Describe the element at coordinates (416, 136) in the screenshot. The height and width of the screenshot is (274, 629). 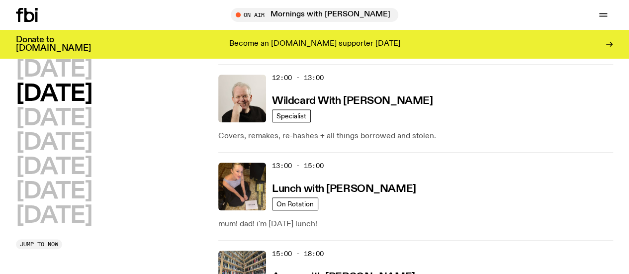
I see `p: Covers, remakes, re-hashes + all things borrowed and stolen.` at that location.